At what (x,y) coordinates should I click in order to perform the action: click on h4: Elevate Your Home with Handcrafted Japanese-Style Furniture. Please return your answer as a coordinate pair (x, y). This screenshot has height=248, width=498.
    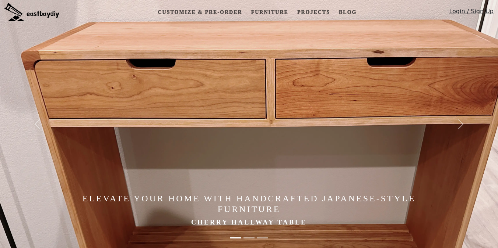
    Looking at the image, I should click on (249, 204).